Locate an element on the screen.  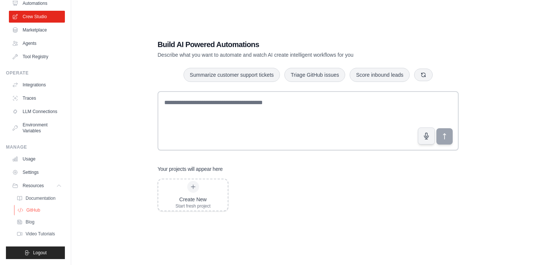
a: GitHub is located at coordinates (40, 210).